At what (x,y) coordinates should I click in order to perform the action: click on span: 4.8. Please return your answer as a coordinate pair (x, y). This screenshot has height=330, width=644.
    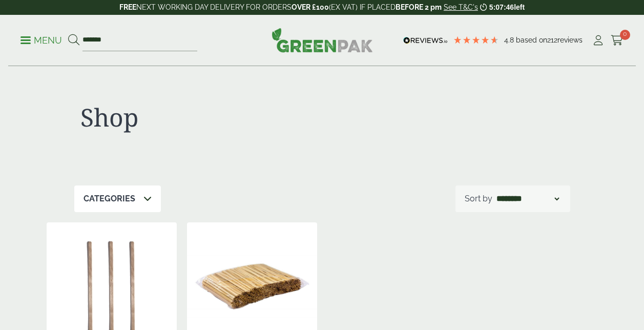
    Looking at the image, I should click on (510, 40).